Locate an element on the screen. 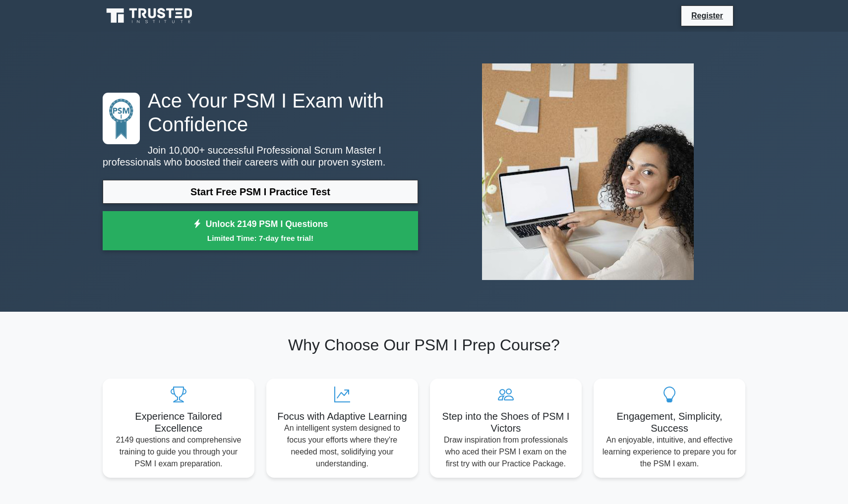 This screenshot has width=848, height=504. p: Join 10,000+ successful Professional Scrum Master I professionals who boosted their careers with ... is located at coordinates (260, 156).